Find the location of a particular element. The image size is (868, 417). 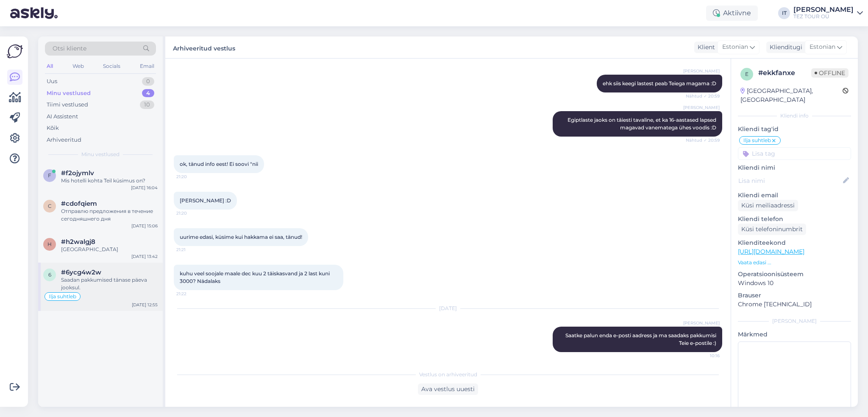

div: # ekkfanxe is located at coordinates (784, 73).